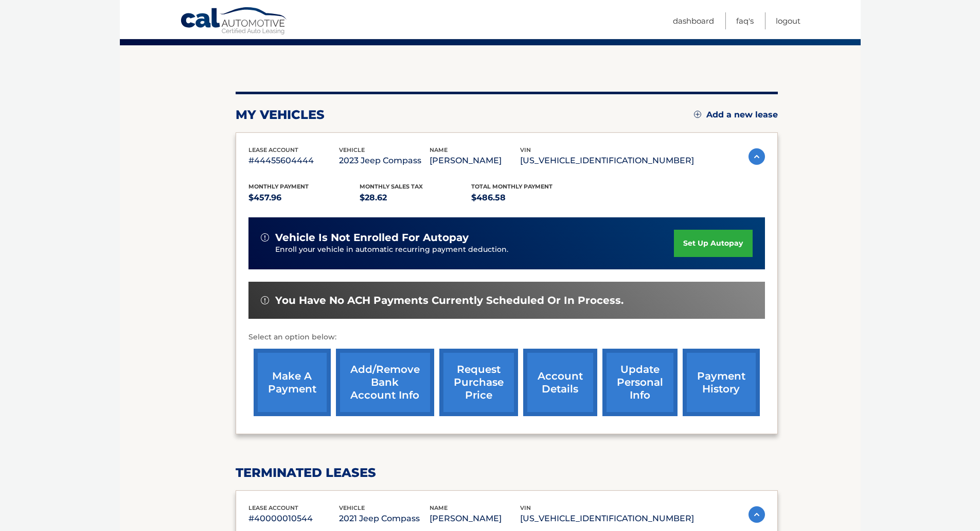  Describe the element at coordinates (292, 382) in the screenshot. I see `a: make a payment` at that location.